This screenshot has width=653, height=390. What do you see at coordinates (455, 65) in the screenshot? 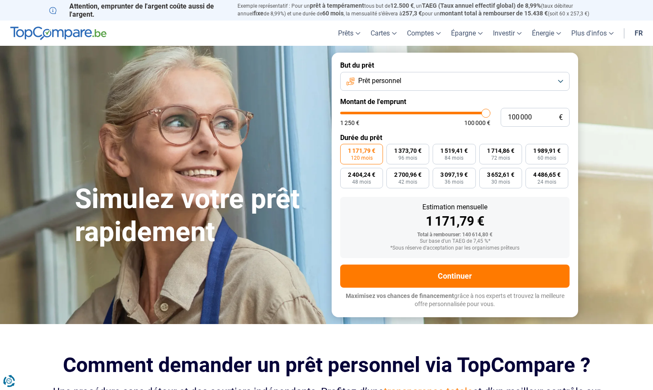
I see `label: But du prêt` at bounding box center [455, 65].